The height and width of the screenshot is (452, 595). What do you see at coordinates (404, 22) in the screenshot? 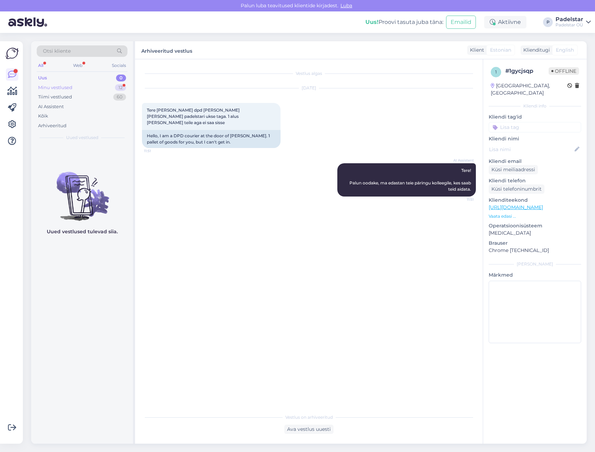
I see `div: Proovi tasuta juba täna:` at bounding box center [404, 22].